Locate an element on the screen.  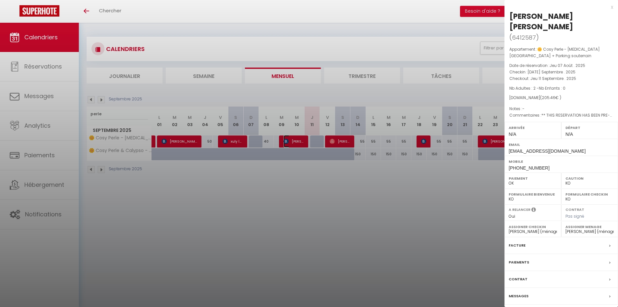
p: Notes : is located at coordinates (561, 109).